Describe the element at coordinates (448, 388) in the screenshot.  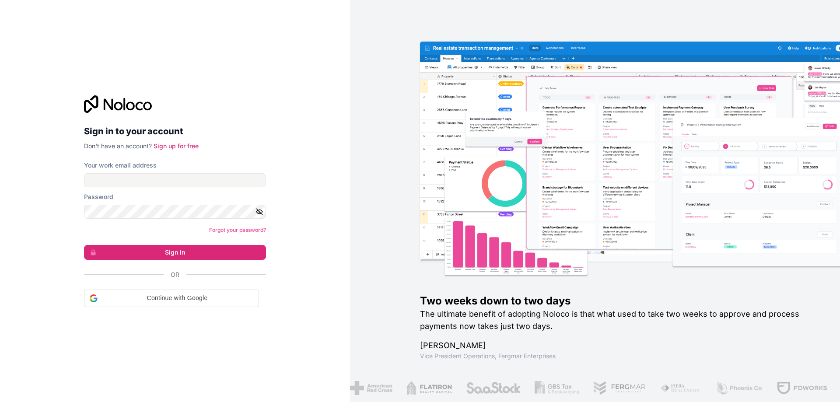
I see `img: /assets/saastock-C6Zbiodz.png` at that location.